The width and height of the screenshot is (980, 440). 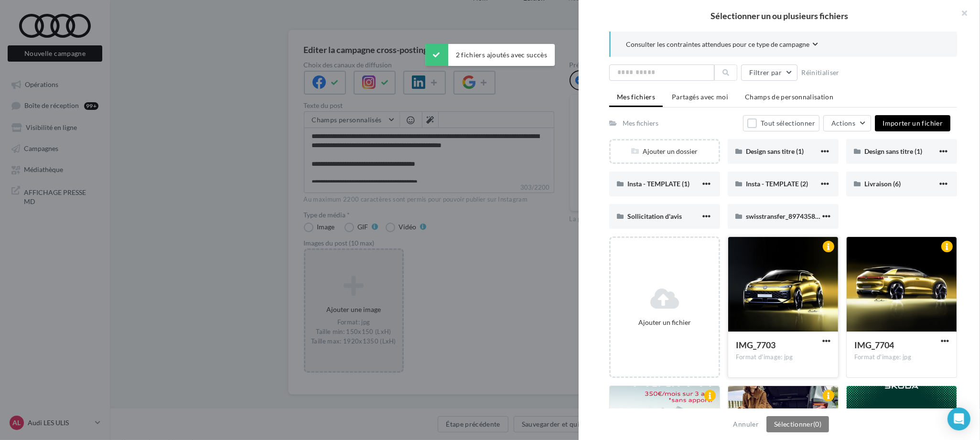 I want to click on span: Importer un fichier, so click(x=913, y=122).